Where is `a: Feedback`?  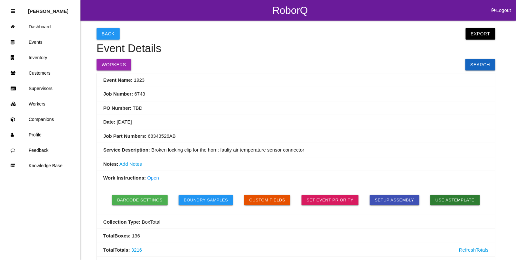
a: Feedback is located at coordinates (40, 150).